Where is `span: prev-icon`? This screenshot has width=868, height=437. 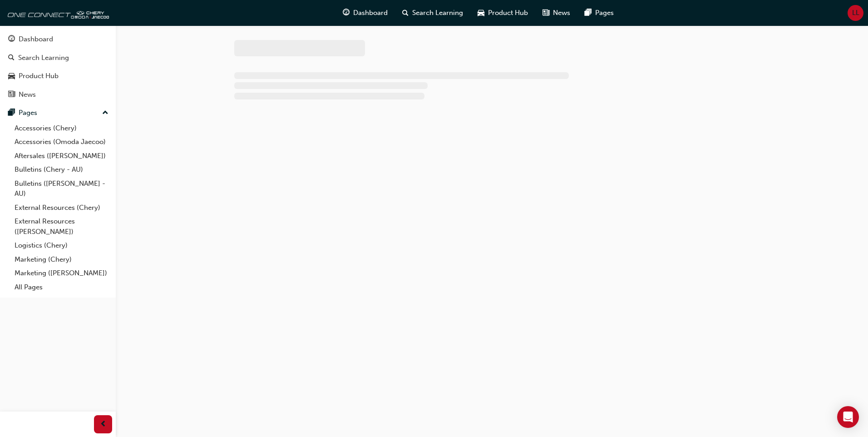
span: prev-icon is located at coordinates (103, 424).